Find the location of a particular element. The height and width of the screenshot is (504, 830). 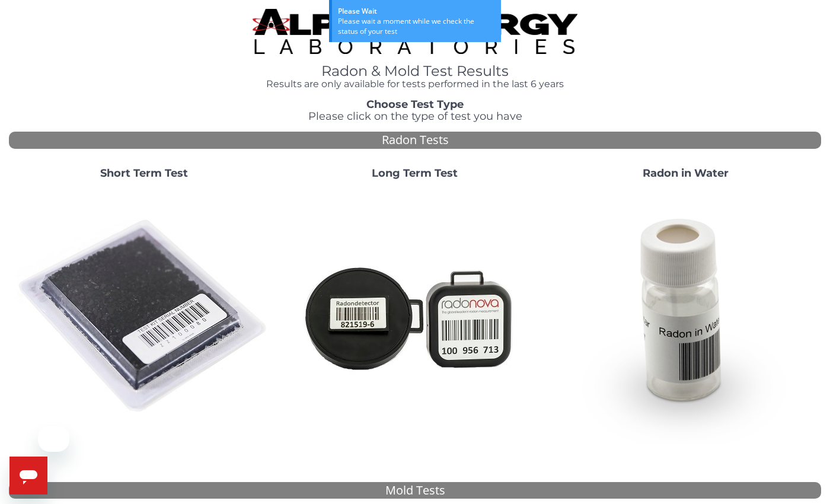

strong: Long Term Test is located at coordinates (415, 173).